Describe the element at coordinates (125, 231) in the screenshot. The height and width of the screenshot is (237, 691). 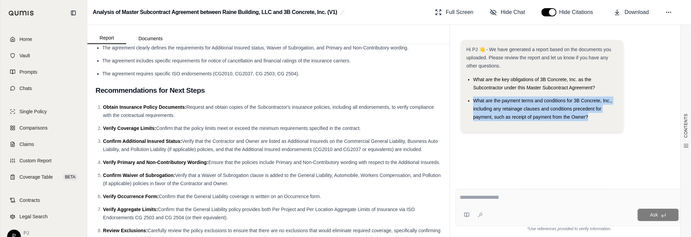
I see `span: Review Exclusions:` at that location.